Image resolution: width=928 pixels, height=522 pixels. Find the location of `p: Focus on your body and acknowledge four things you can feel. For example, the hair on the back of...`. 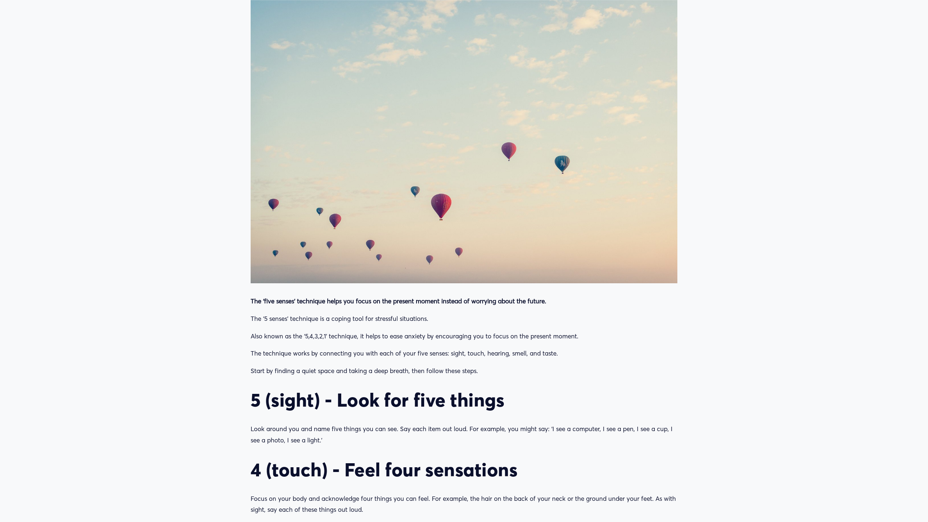

p: Focus on your body and acknowledge four things you can feel. For example, the hair on the back of... is located at coordinates (464, 505).